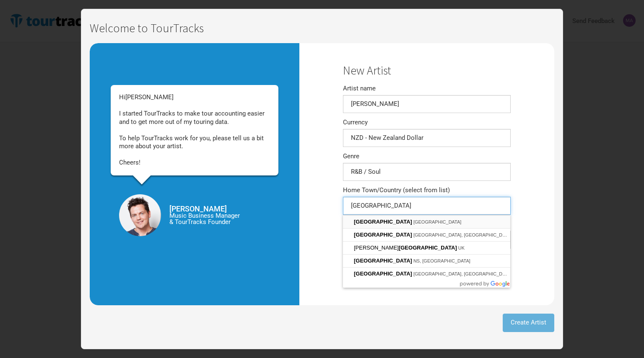  What do you see at coordinates (205, 216) in the screenshot?
I see `span: Music Business Manager & TourTracks Founder` at bounding box center [205, 216].